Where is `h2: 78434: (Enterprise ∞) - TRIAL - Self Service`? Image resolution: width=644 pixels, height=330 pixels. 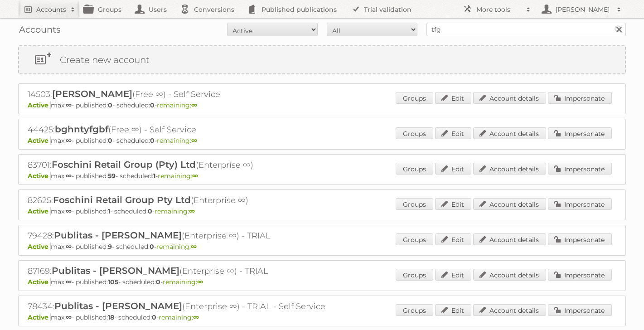
h2: 78434: (Enterprise ∞) - TRIAL - Self Service is located at coordinates (186, 306).